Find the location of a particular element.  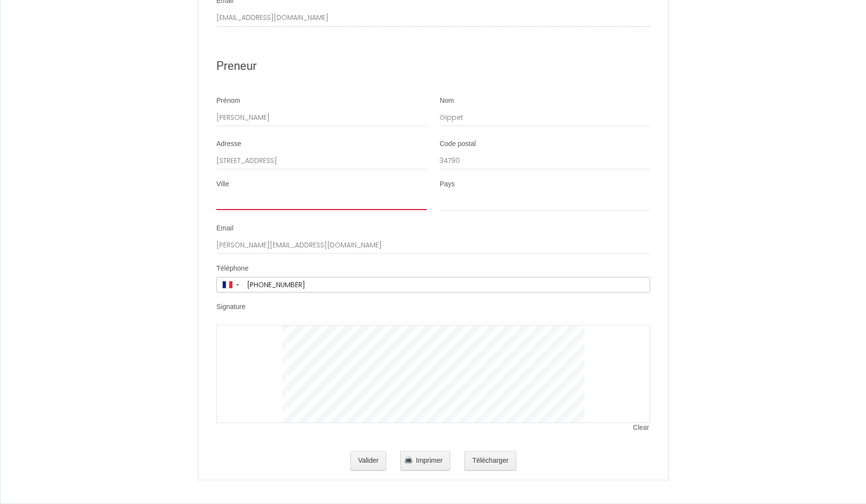

button: Valider is located at coordinates (368, 461).